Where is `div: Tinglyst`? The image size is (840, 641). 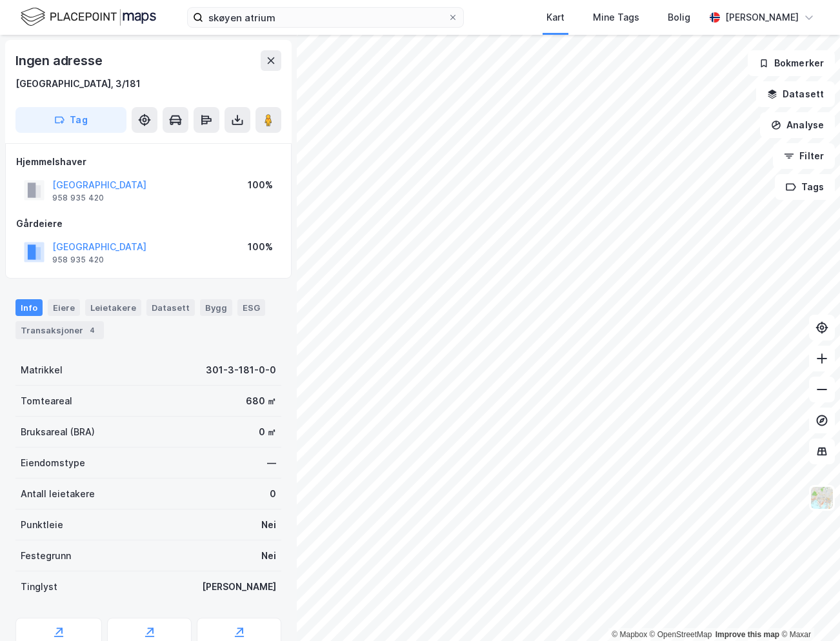 div: Tinglyst is located at coordinates (39, 587).